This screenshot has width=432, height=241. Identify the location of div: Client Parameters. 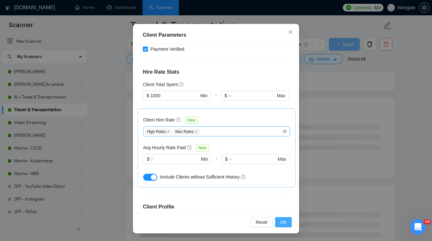
(216, 35).